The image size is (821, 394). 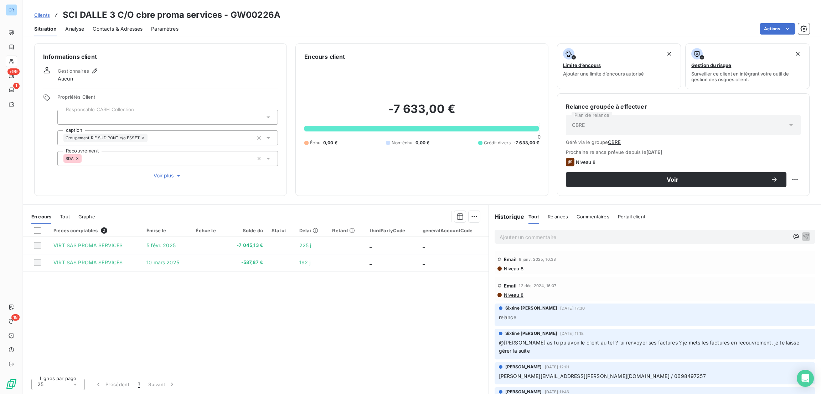 What do you see at coordinates (312, 231) in the screenshot?
I see `div: Délai` at bounding box center [312, 231].